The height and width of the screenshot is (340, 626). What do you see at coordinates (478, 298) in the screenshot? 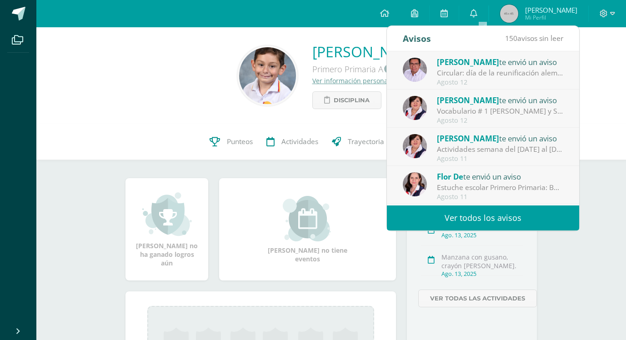
I see `a: Ver todas las actividades` at bounding box center [478, 298].